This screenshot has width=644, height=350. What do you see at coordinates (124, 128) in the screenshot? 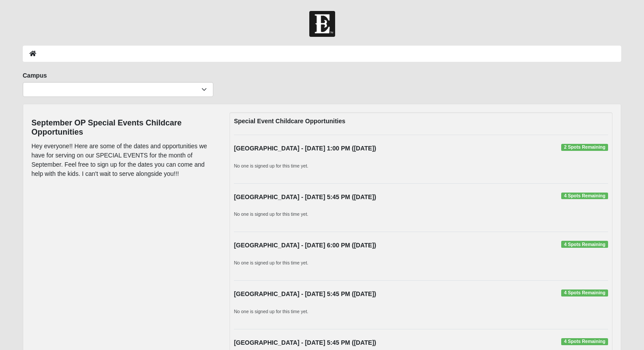
I see `h4: September OP Special Events Childcare Opportunities` at bounding box center [124, 128].